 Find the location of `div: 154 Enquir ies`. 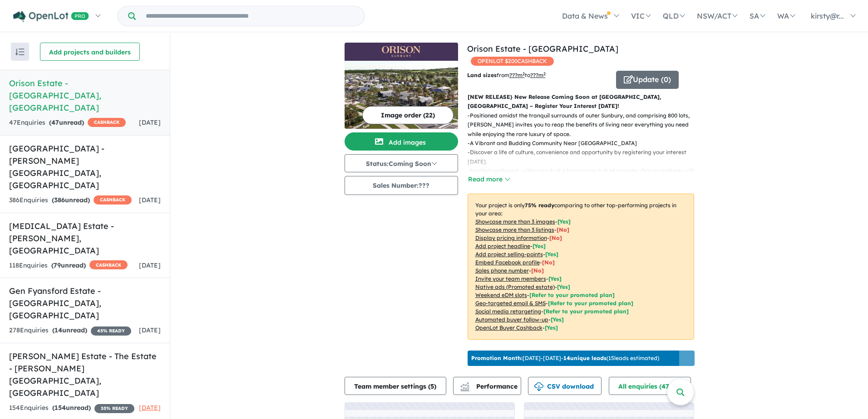

div: 154 Enquir ies is located at coordinates (72, 408).